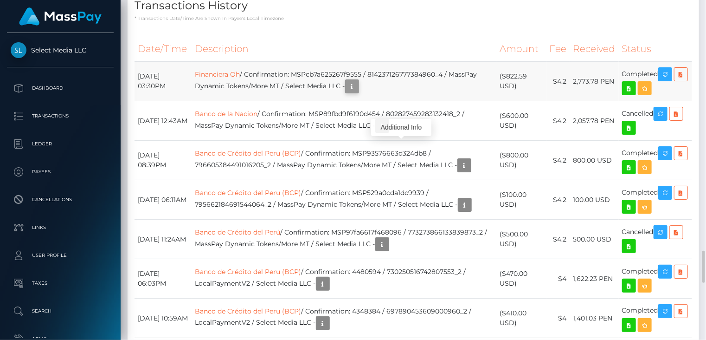 Image resolution: width=706 pixels, height=340 pixels. What do you see at coordinates (595, 81) in the screenshot?
I see `td: 2,773.78 PEN` at bounding box center [595, 81].